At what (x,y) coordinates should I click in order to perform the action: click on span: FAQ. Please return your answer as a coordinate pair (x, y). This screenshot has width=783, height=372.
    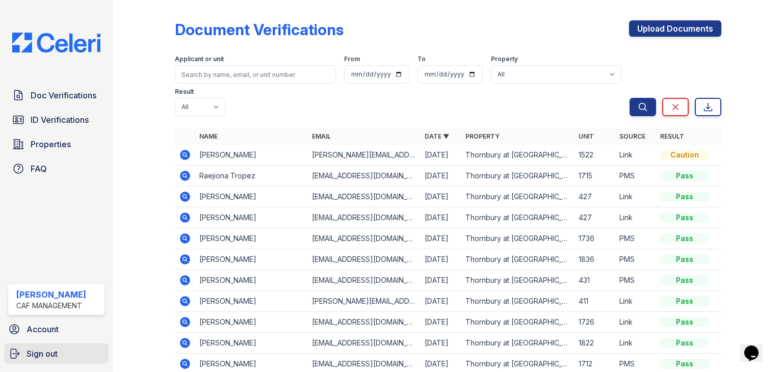
    Looking at the image, I should click on (39, 169).